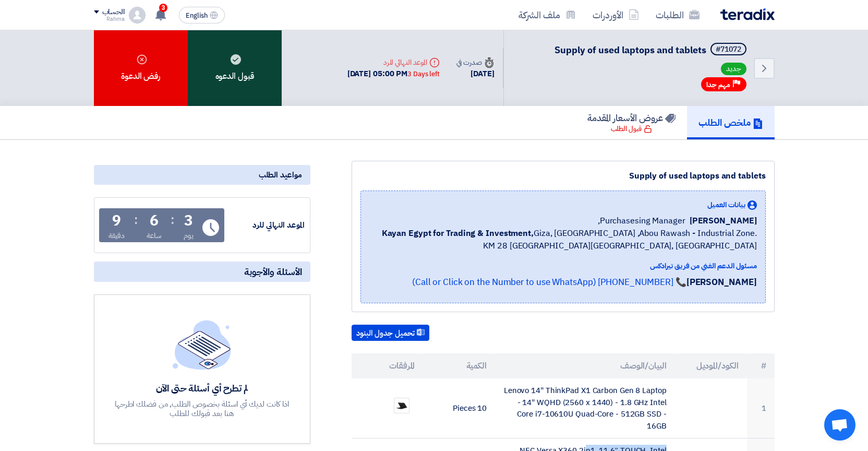 The image size is (868, 451). Describe the element at coordinates (202, 408) in the screenshot. I see `div: اذا كانت لديك أي اسئلة بخصوص الطلب, من فضلك اطرحها هنا بعد قبولك للطلب` at that location.